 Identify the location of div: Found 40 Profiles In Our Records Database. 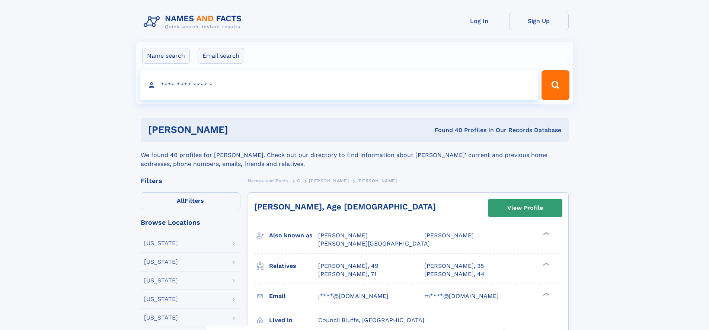
(446, 130).